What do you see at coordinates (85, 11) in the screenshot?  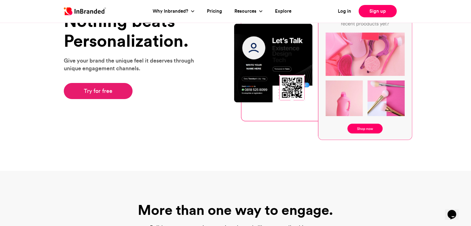 I see `img: Inbranded` at bounding box center [85, 11].